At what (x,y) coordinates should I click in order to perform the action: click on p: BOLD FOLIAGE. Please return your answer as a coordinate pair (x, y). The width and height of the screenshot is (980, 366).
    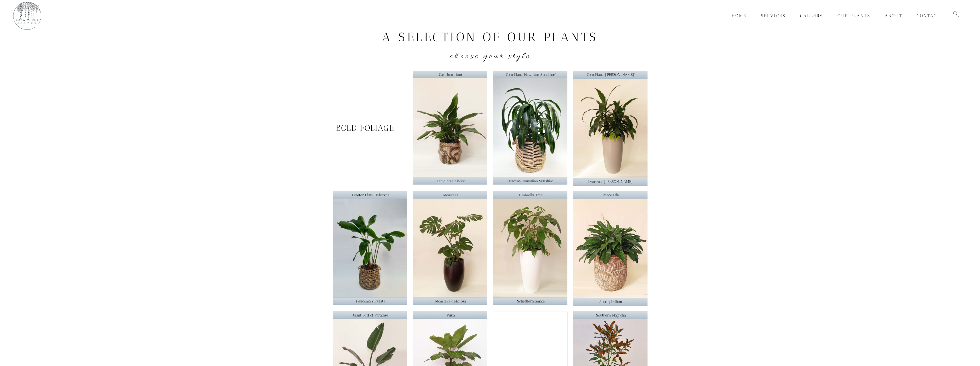
    Looking at the image, I should click on (372, 128).